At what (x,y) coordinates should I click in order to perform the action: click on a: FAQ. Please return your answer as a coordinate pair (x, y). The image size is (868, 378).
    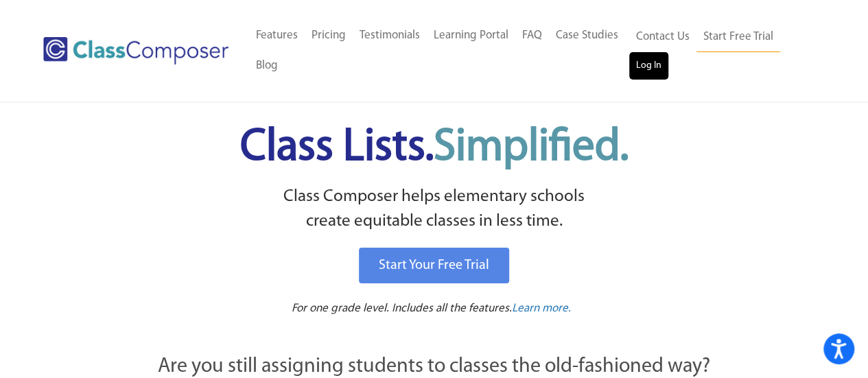
    Looking at the image, I should click on (532, 36).